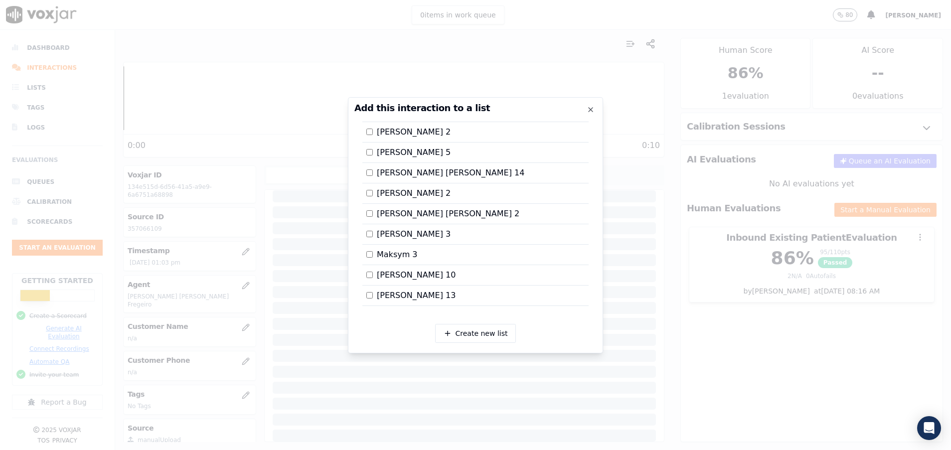 The height and width of the screenshot is (450, 951). What do you see at coordinates (476, 333) in the screenshot?
I see `button: Create new list` at bounding box center [476, 333].